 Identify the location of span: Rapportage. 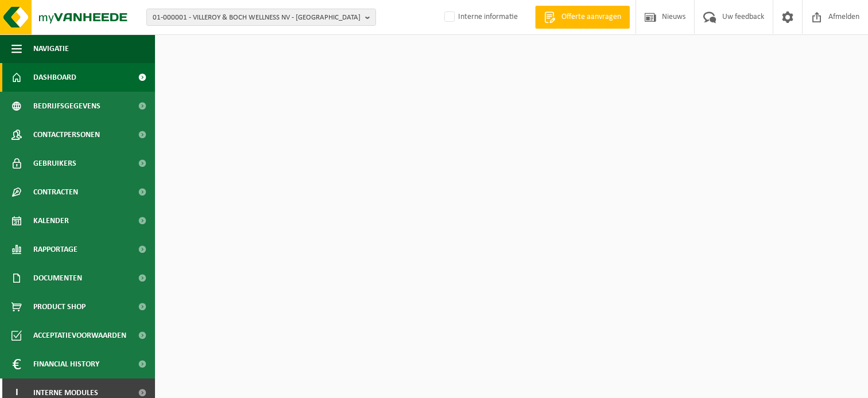
(55, 250).